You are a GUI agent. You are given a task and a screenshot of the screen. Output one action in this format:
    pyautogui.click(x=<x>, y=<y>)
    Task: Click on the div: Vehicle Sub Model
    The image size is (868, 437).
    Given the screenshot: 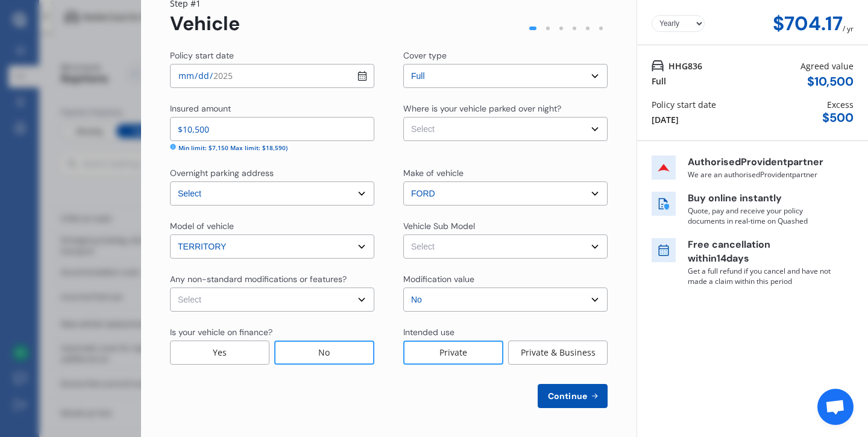 What is the action you would take?
    pyautogui.click(x=439, y=226)
    